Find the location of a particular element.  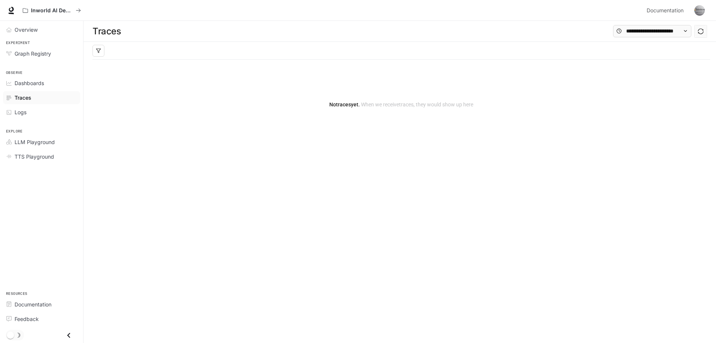

button: User avatar is located at coordinates (700, 10).